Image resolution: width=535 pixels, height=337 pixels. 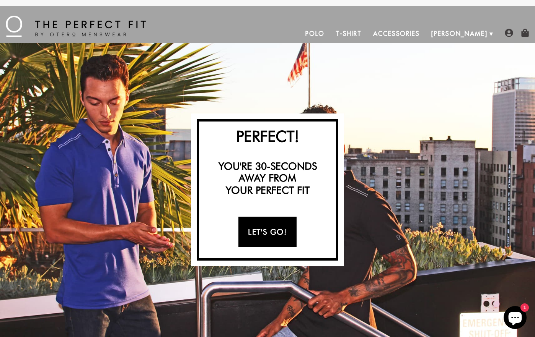 What do you see at coordinates (267, 178) in the screenshot?
I see `h3: You're 30-seconds away from your perfect fit` at bounding box center [267, 178].